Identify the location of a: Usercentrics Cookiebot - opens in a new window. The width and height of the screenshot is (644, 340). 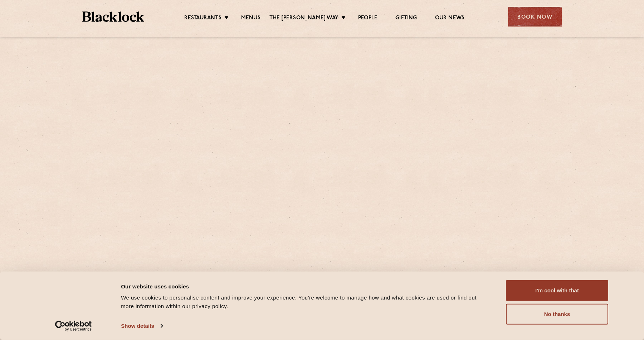
(74, 326).